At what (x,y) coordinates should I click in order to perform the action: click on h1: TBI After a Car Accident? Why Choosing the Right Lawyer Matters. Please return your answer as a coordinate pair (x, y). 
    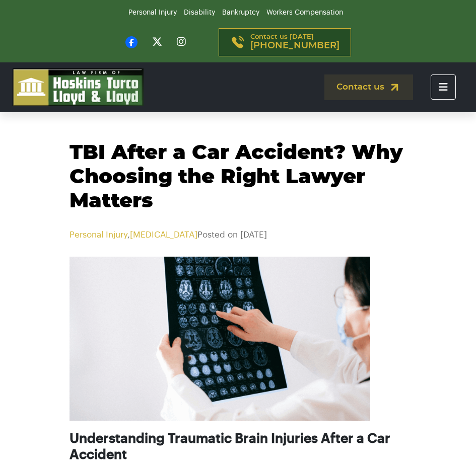
    Looking at the image, I should click on (238, 177).